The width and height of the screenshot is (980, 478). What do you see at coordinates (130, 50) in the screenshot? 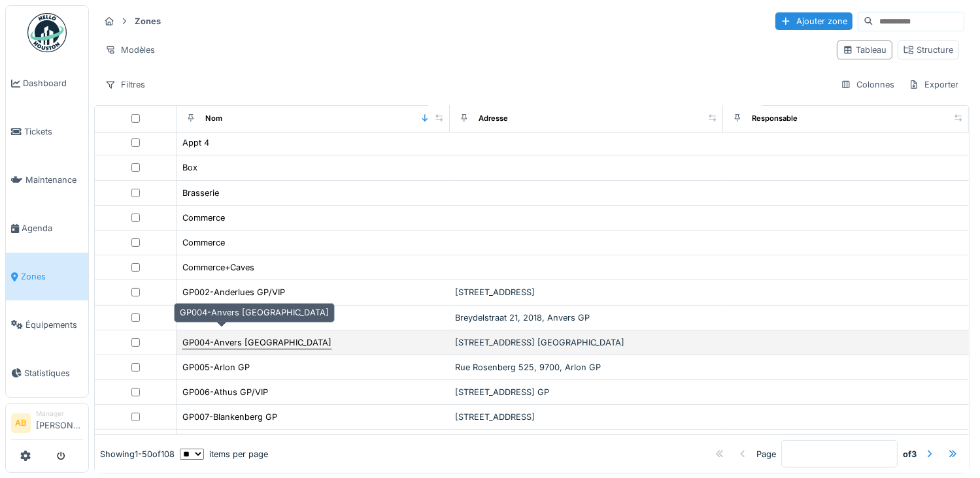
I see `div: Modèles` at bounding box center [130, 50].